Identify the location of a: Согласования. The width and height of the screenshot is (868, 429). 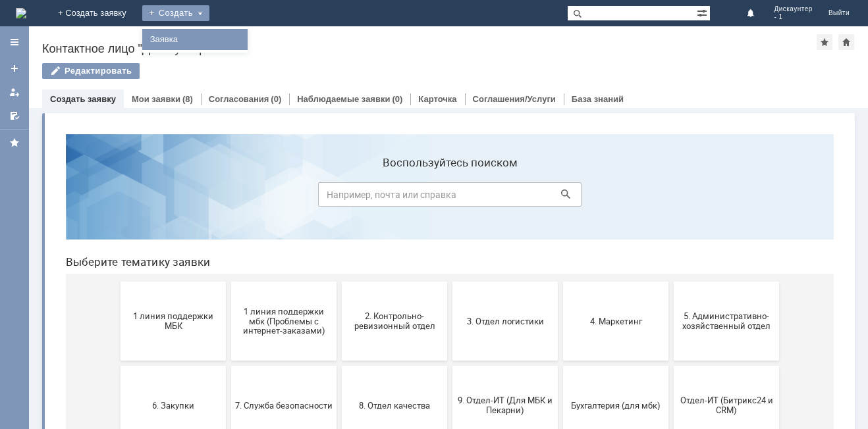
(239, 98).